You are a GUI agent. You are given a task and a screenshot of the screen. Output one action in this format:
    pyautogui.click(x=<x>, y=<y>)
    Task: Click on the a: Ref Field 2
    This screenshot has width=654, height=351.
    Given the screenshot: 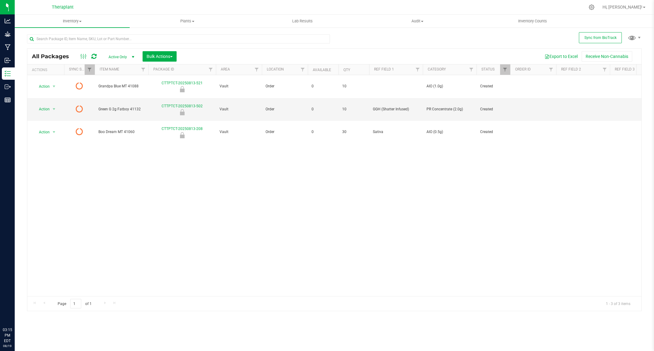 What is the action you would take?
    pyautogui.click(x=571, y=69)
    